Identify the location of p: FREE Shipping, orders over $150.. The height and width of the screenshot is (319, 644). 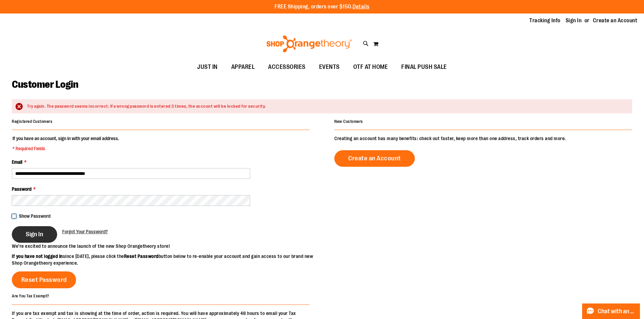
(322, 7).